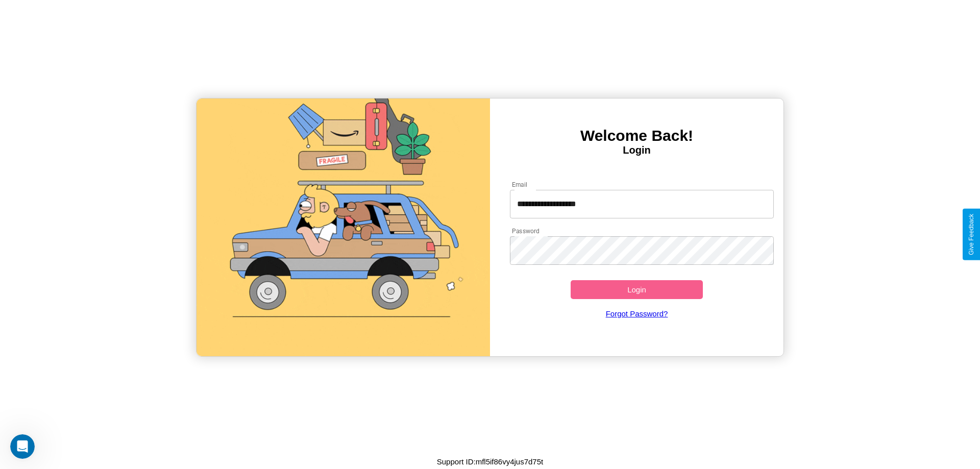 This screenshot has height=469, width=980. What do you see at coordinates (637, 136) in the screenshot?
I see `h3: Welcome Back!` at bounding box center [637, 136].